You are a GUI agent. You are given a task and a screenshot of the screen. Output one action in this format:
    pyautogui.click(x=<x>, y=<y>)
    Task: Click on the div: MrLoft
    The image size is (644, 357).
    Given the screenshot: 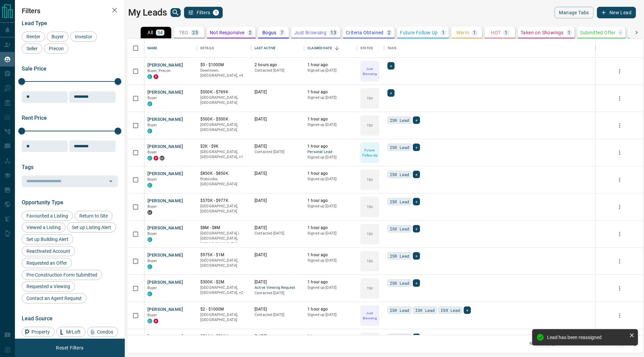 What is the action you would take?
    pyautogui.click(x=71, y=332)
    